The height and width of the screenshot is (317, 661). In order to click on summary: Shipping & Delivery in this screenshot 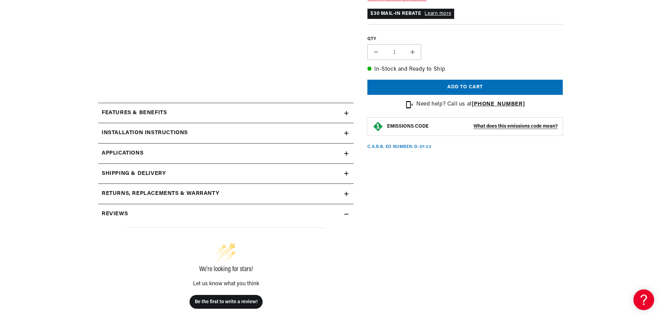, I will do `click(226, 174)`.